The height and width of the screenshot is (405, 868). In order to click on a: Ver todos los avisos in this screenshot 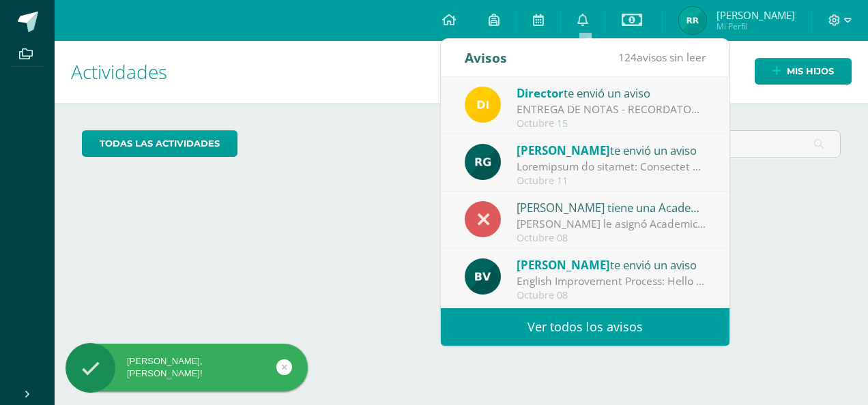, I will do `click(585, 327)`.